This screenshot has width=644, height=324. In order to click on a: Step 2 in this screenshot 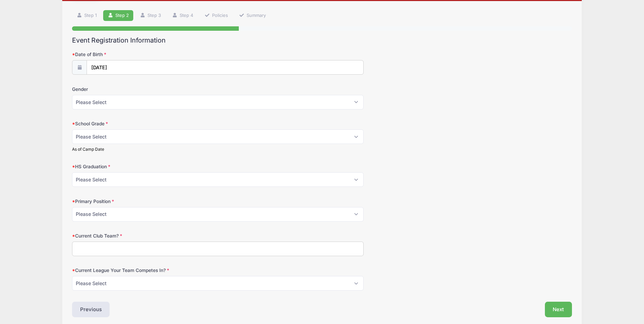, I will do `click(118, 15)`.